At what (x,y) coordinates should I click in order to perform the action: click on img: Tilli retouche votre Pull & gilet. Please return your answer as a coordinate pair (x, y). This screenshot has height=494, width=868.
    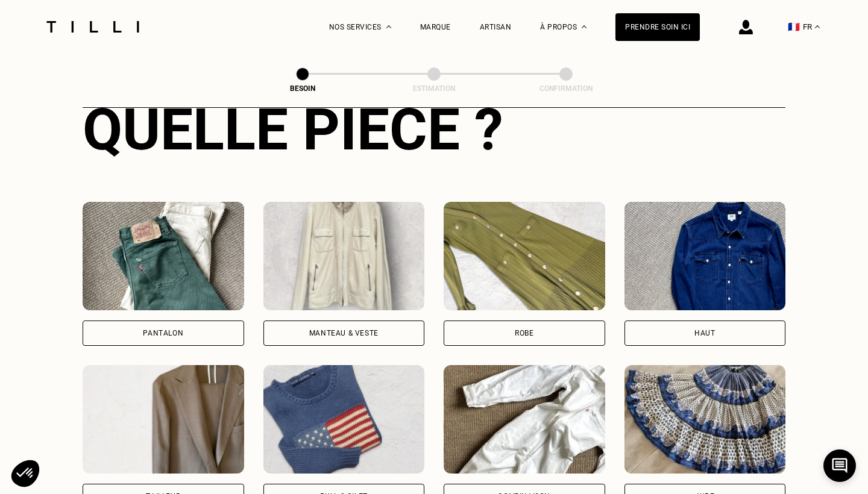
    Looking at the image, I should click on (344, 419).